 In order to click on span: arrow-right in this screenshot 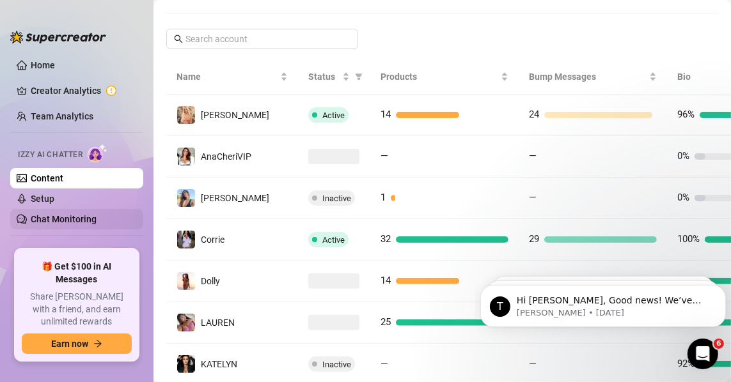, I will do `click(98, 344)`.